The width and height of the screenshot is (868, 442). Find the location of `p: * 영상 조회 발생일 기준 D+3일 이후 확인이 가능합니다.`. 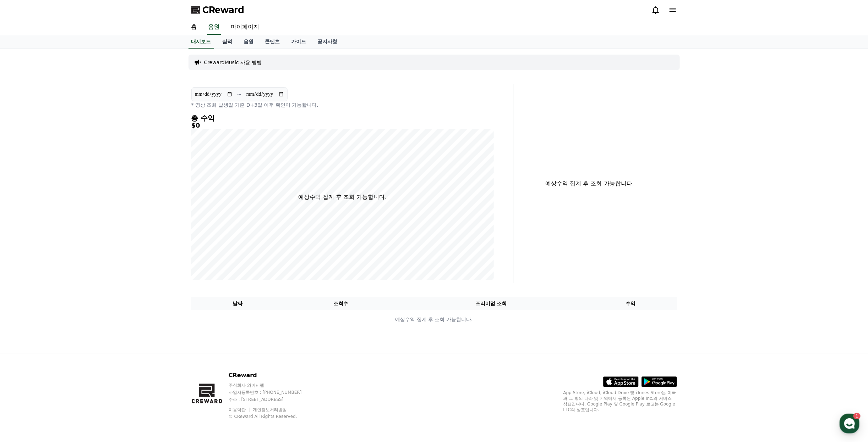

p: * 영상 조회 발생일 기준 D+3일 이후 확인이 가능합니다. is located at coordinates (343, 105).